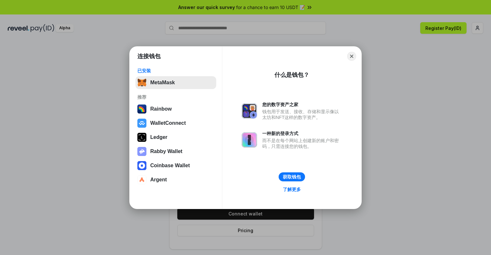  What do you see at coordinates (176, 123) in the screenshot?
I see `button: WalletConnect` at bounding box center [176, 123].